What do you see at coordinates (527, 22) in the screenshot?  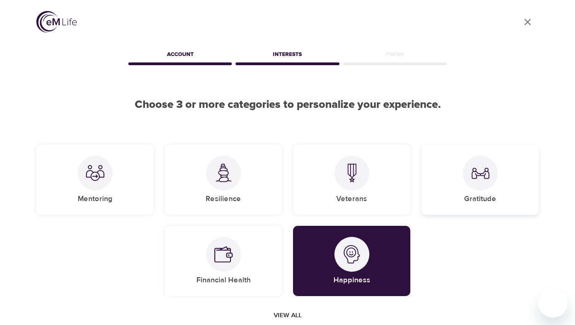 I see `a: close` at bounding box center [527, 22].